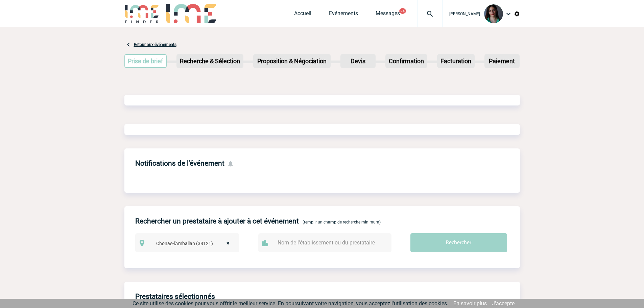  What do you see at coordinates (328, 242) in the screenshot?
I see `input: Nom de l'établissement ou du prestataire` at bounding box center [328, 242].